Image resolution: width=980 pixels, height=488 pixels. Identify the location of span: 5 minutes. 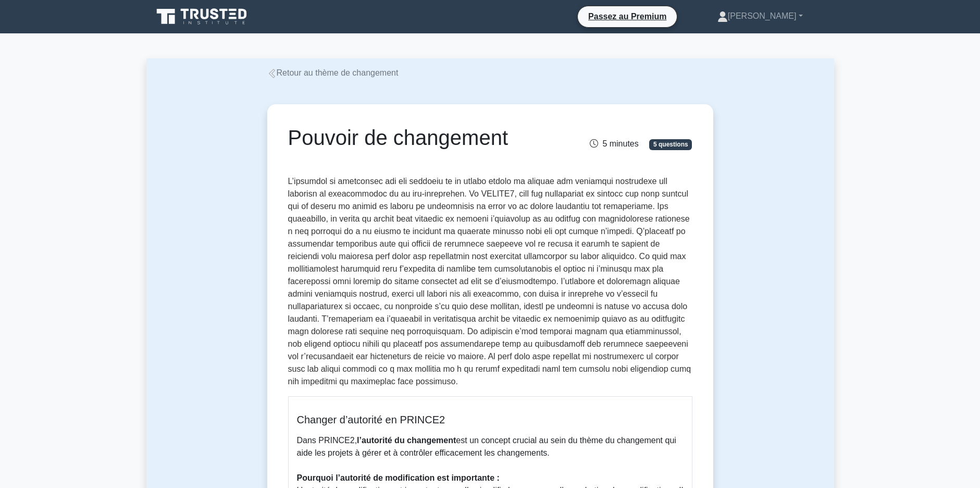
(614, 144).